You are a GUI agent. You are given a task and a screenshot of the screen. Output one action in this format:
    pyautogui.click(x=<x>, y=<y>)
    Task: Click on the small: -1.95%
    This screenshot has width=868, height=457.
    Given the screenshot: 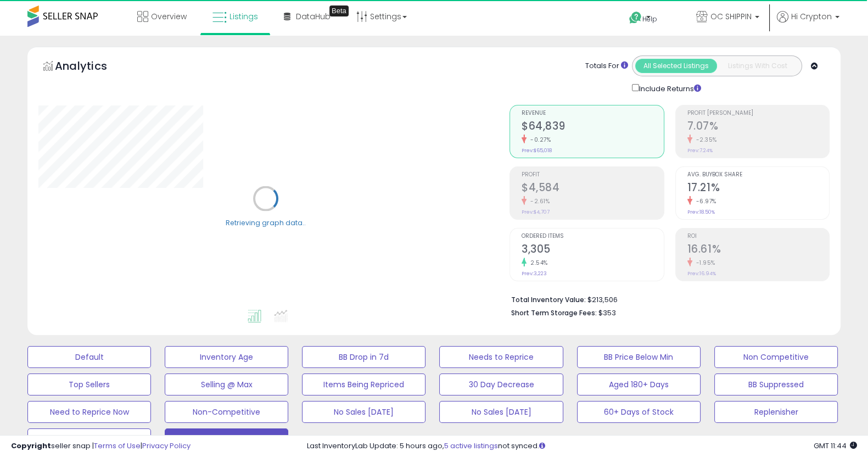 What is the action you would take?
    pyautogui.click(x=704, y=263)
    